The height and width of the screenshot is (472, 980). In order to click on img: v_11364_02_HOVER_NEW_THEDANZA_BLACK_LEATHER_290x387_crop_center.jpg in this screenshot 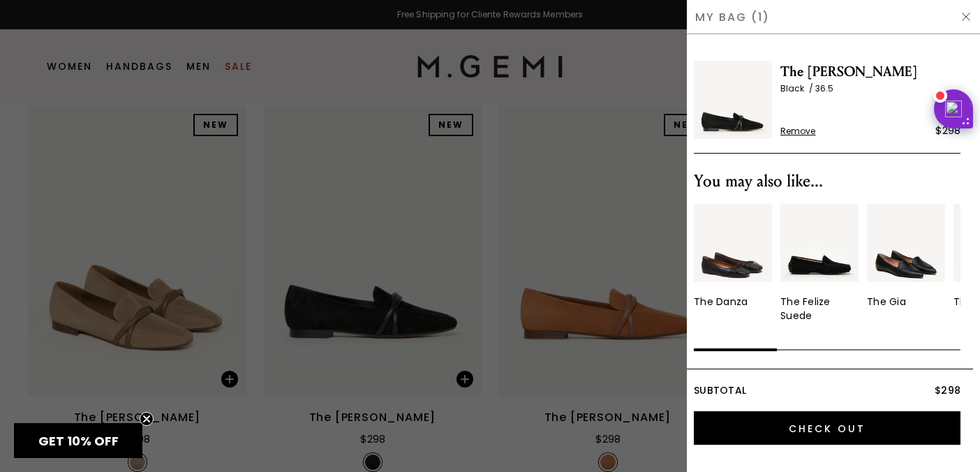, I will do `click(733, 243)`.